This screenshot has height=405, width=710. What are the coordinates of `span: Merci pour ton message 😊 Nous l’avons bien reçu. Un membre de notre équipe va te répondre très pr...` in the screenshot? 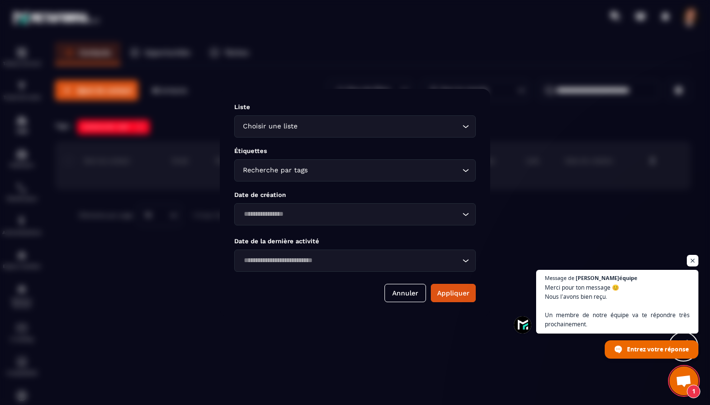 It's located at (618, 306).